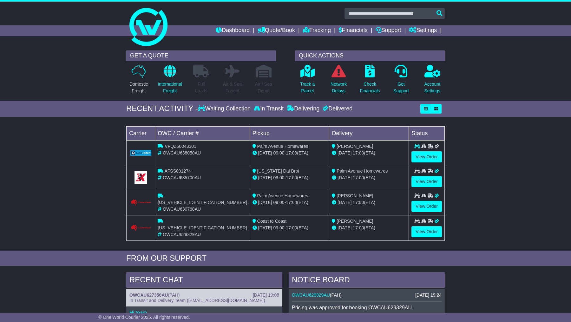  What do you see at coordinates (182, 153) in the screenshot?
I see `span: OWCAU638050AU` at bounding box center [182, 153].